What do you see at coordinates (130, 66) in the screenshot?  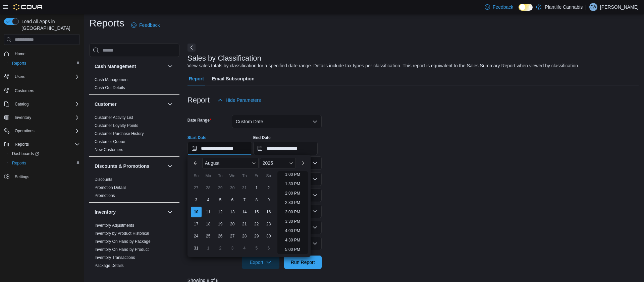 I see `button: Cash Management` at bounding box center [130, 66].